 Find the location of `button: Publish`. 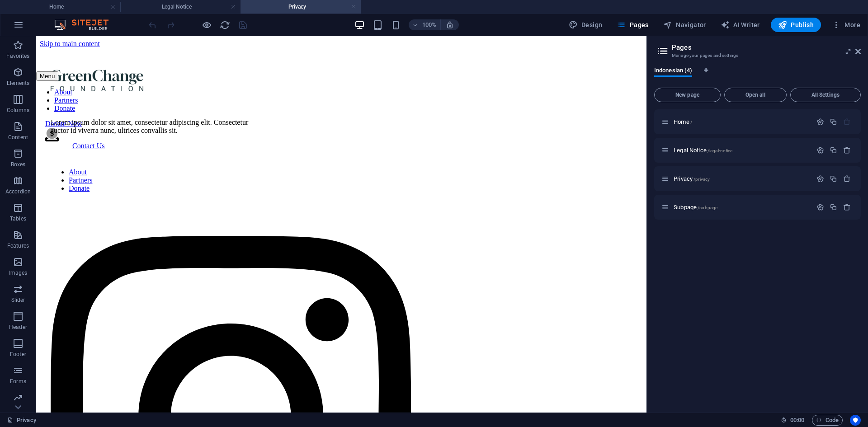

button: Publish is located at coordinates (796, 25).